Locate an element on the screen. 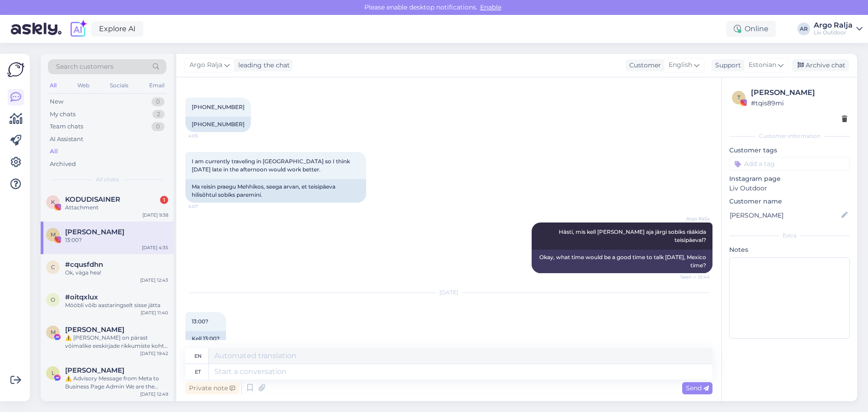 The image size is (868, 412). span: 13:00? is located at coordinates (200, 321).